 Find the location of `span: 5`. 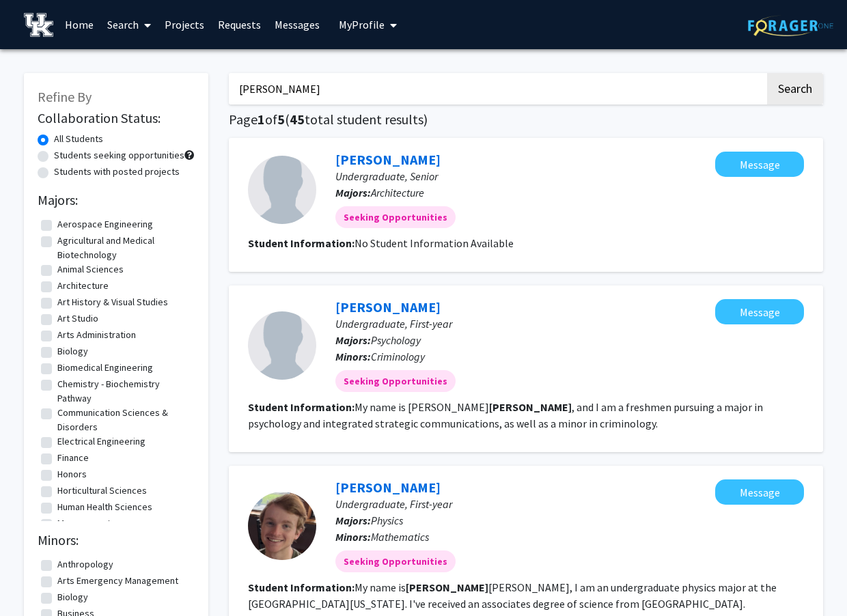

span: 5 is located at coordinates (281, 118).